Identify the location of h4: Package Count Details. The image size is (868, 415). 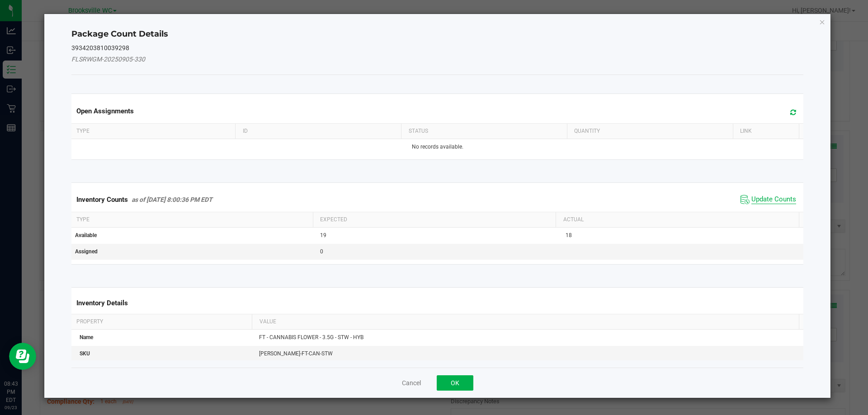
(437, 35).